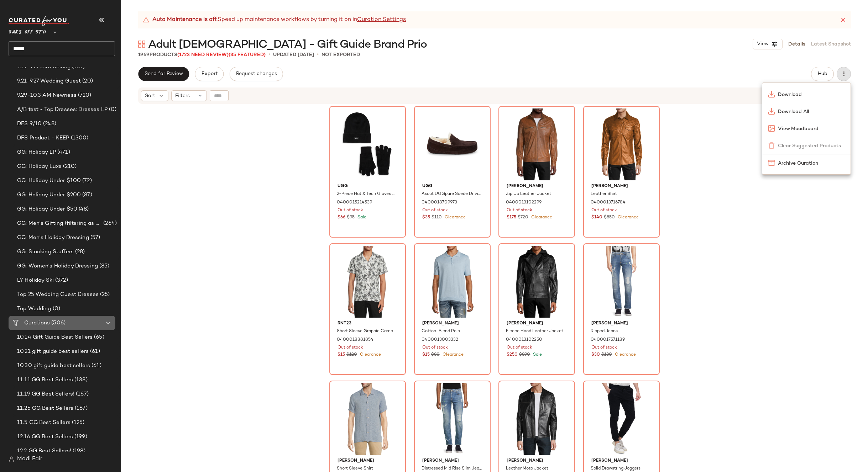 This screenshot has width=868, height=472. I want to click on span: View Moodboard, so click(812, 129).